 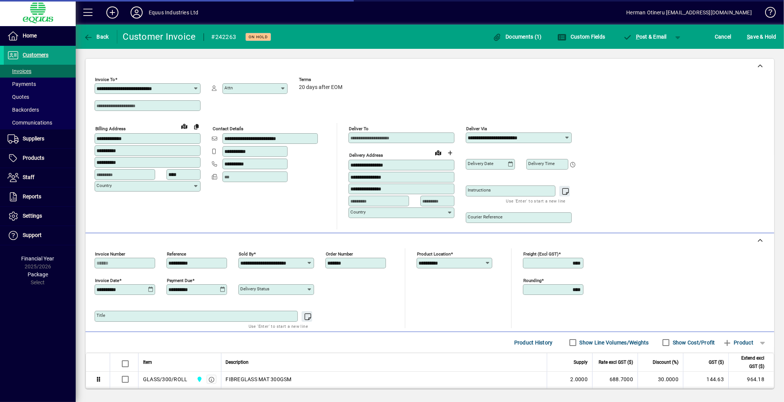 I want to click on a: Communications, so click(x=40, y=123).